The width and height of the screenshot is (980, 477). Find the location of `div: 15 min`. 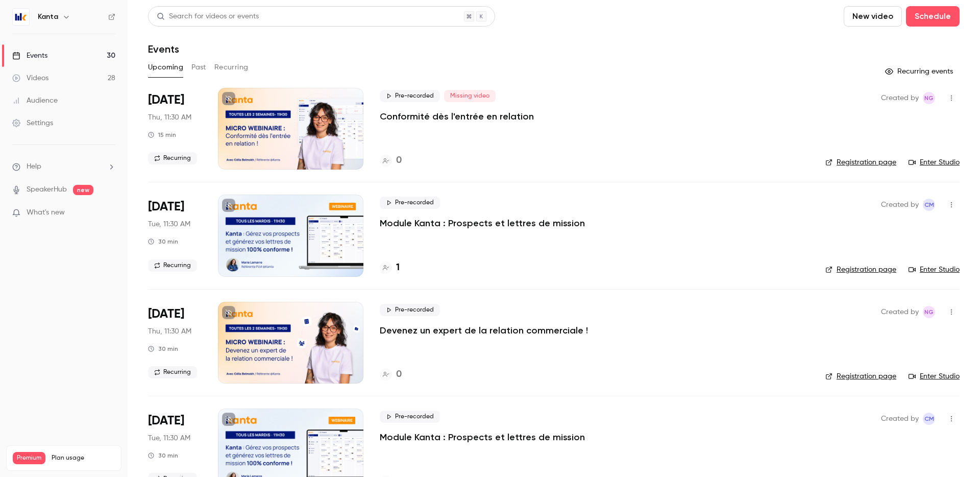

div: 15 min is located at coordinates (162, 135).